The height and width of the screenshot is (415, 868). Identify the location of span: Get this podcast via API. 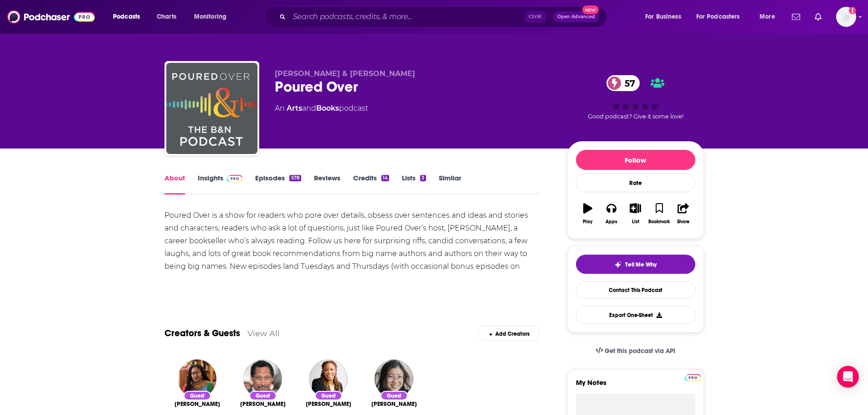
(640, 351).